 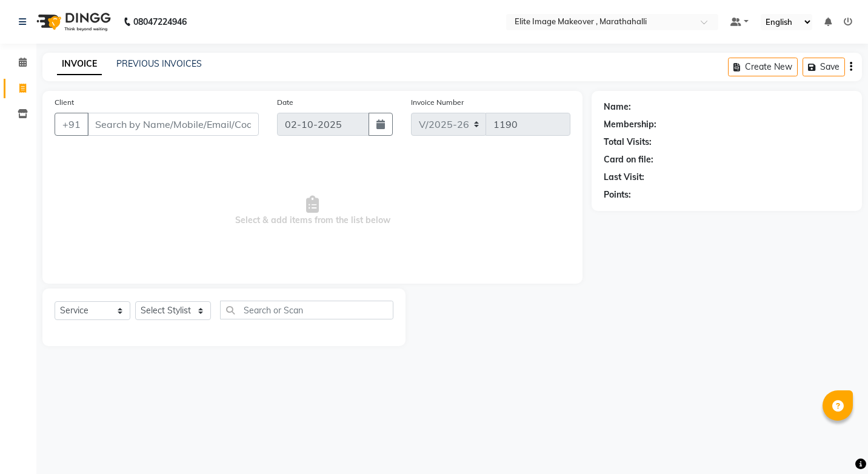 What do you see at coordinates (624, 177) in the screenshot?
I see `div: Last Visit:` at bounding box center [624, 177].